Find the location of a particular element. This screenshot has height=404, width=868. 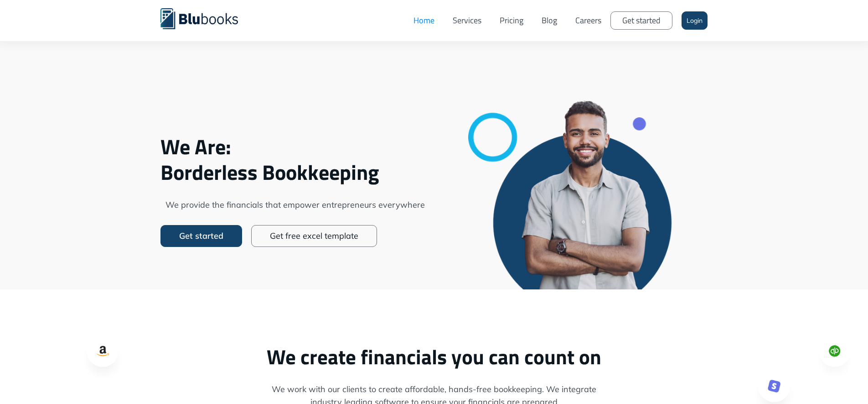

a: Get free excel template is located at coordinates (314, 236).